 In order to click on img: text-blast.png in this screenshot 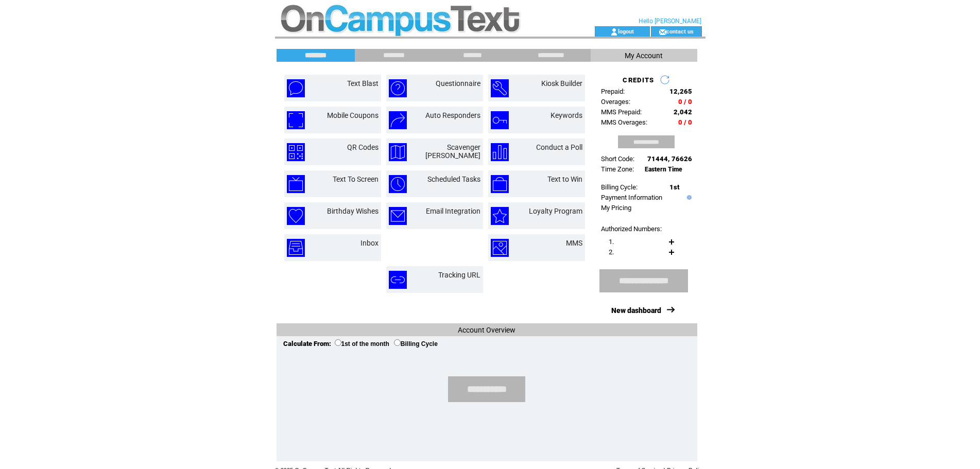, I will do `click(295, 88)`.